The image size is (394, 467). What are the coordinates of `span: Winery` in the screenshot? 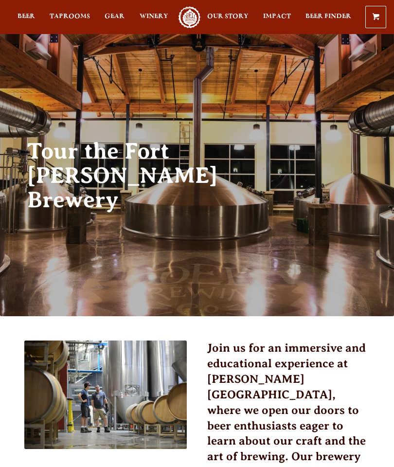 It's located at (154, 17).